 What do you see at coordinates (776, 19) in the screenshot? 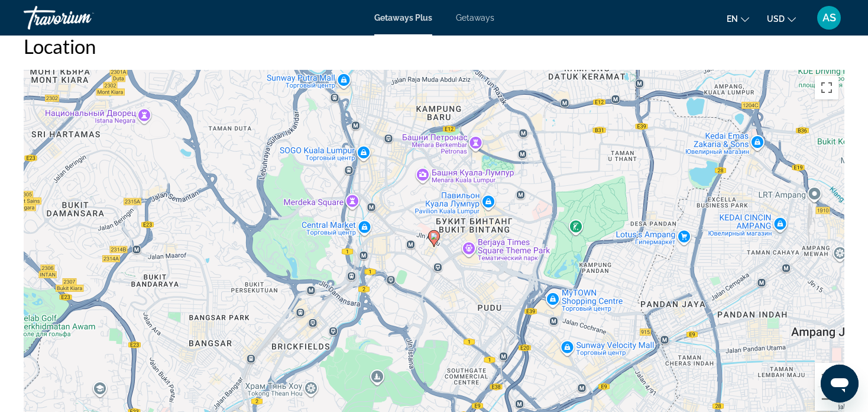
I see `span: USD` at bounding box center [776, 19].